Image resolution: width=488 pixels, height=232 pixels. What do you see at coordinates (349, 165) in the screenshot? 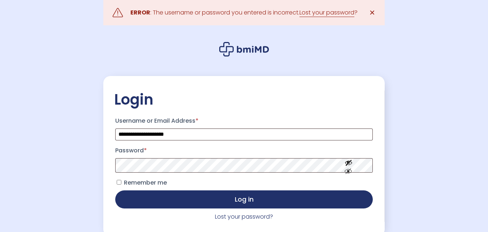
I see `button: Show password` at bounding box center [349, 165].